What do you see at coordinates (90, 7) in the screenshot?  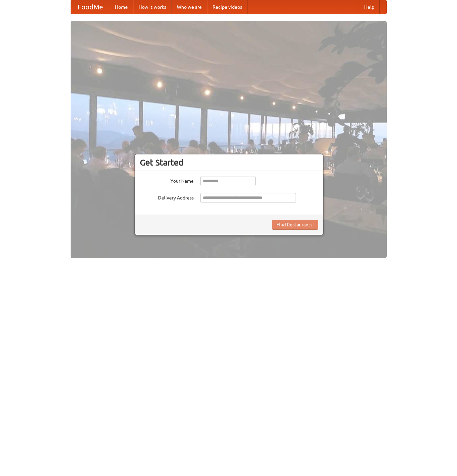 I see `a: FoodMe` at bounding box center [90, 7].